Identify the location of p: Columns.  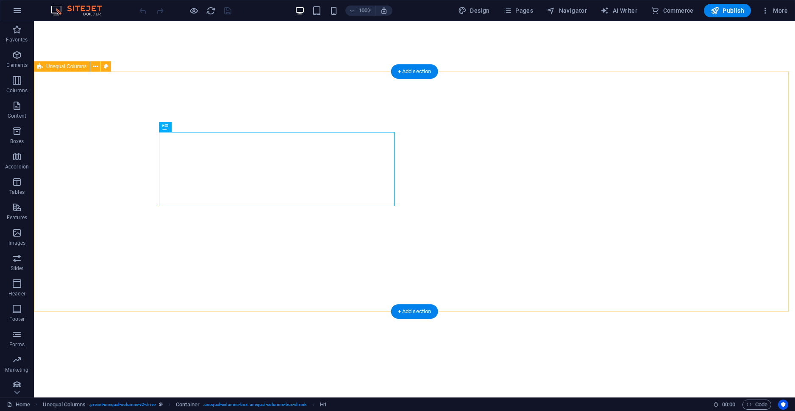
(17, 91).